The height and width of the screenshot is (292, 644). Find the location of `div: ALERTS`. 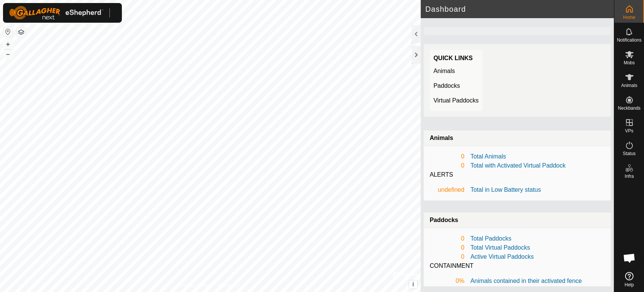

div: ALERTS is located at coordinates (518, 174).